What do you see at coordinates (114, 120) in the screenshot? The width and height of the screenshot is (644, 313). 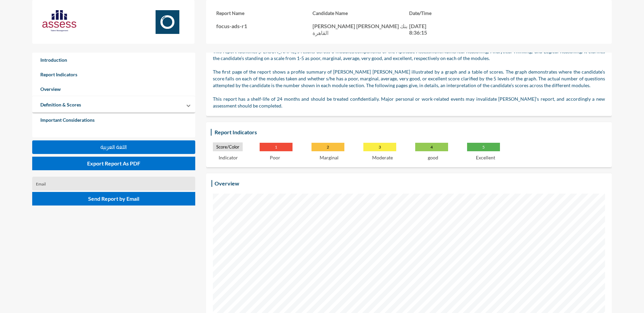 I see `a: Important Considerations` at bounding box center [114, 120].